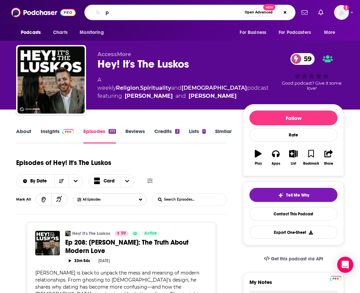  Describe the element at coordinates (43, 12) in the screenshot. I see `a: Podchaser - Follow, Share and Rate Podcasts` at that location.